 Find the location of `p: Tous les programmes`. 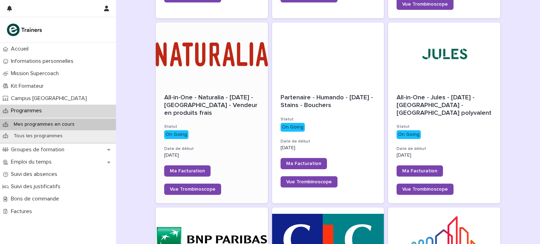

p: Tous les programmes is located at coordinates (38, 136).